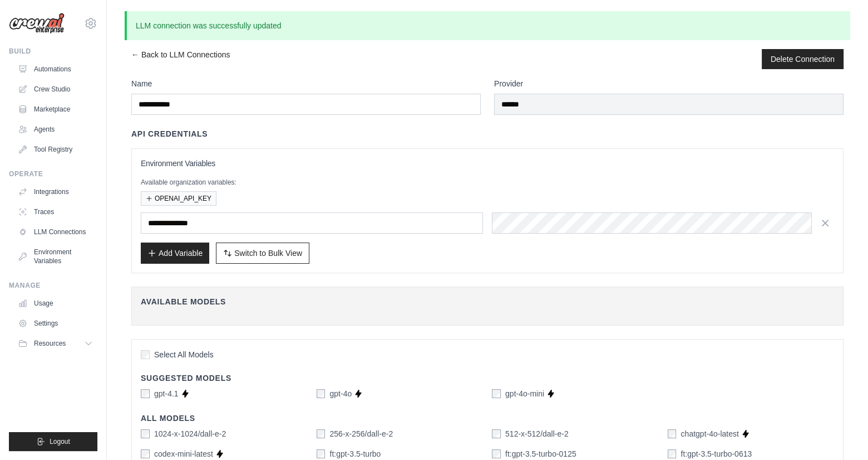  Describe the element at coordinates (55, 110) in the screenshot. I see `a: Marketplace` at that location.